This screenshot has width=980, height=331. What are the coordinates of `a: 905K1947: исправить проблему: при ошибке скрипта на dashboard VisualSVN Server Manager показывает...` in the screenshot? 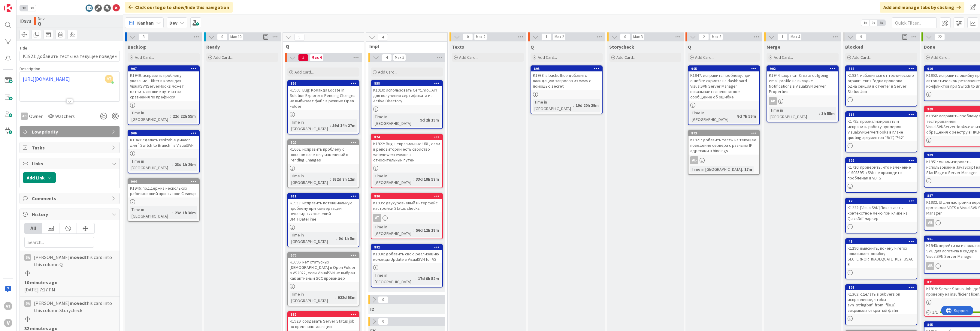 It's located at (724, 95).